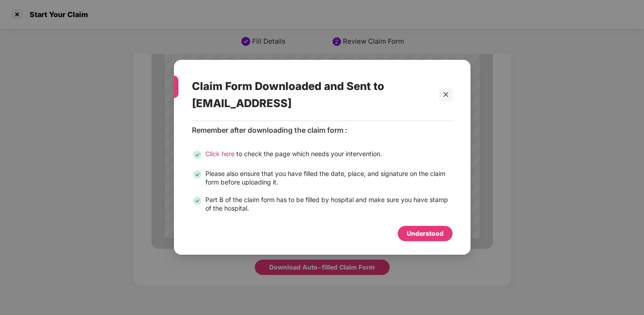 The height and width of the screenshot is (315, 644). What do you see at coordinates (425, 234) in the screenshot?
I see `div: Understood` at bounding box center [425, 234].